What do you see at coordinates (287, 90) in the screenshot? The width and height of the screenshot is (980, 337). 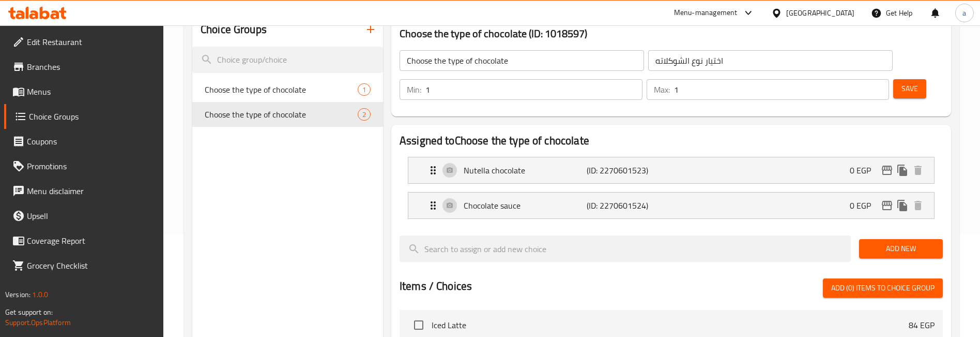 I see `div: Choose the type of chocolate1` at bounding box center [287, 90].